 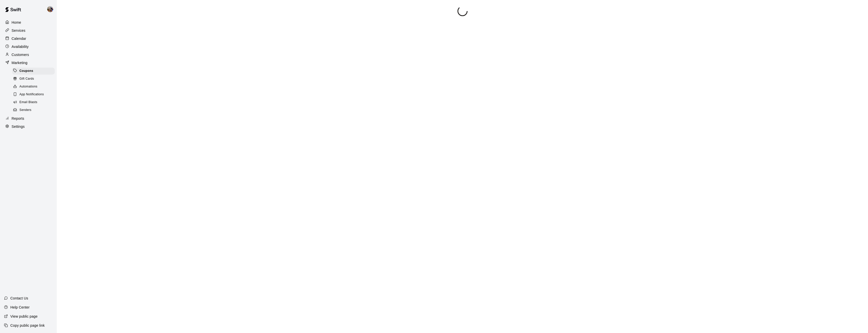 What do you see at coordinates (20, 307) in the screenshot?
I see `p: Help Center` at bounding box center [20, 307].